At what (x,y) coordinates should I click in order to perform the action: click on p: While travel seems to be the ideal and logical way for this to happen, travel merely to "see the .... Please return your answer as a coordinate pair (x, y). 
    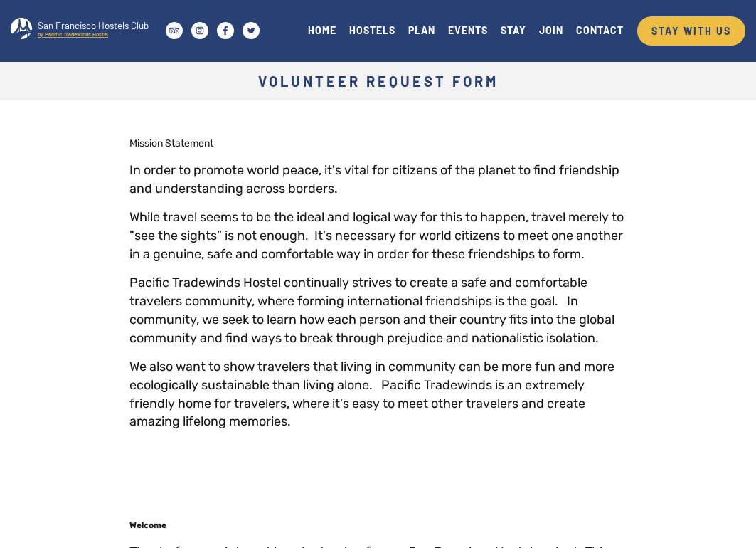
    Looking at the image, I should click on (378, 235).